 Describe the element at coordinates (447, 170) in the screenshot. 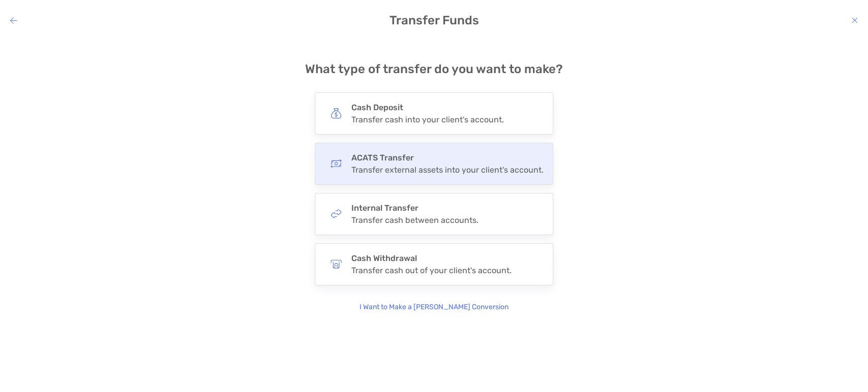

I see `div: Transfer external assets into your client's account.` at that location.